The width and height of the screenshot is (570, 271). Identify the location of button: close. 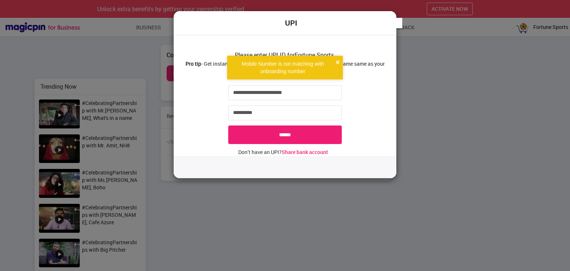
(338, 62).